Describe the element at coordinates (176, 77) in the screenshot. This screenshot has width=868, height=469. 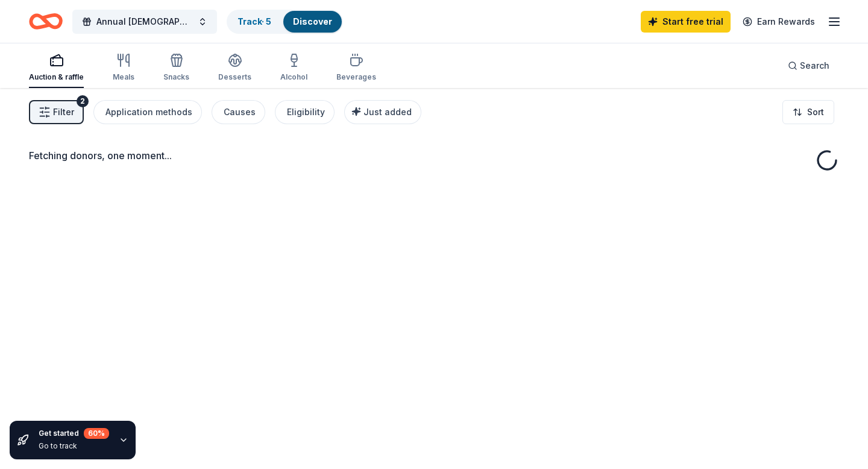
I see `div: Snacks` at that location.